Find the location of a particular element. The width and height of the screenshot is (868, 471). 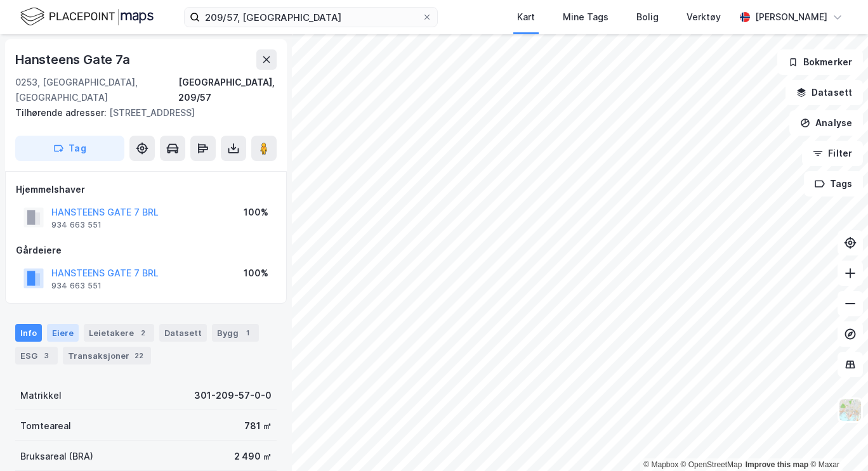

div: Datasett is located at coordinates (183, 333).